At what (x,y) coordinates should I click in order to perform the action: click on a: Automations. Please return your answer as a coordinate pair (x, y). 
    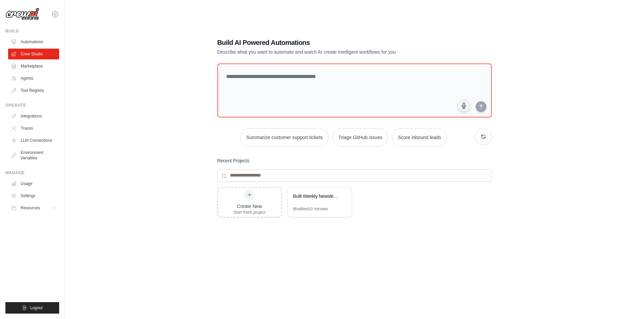
    Looking at the image, I should click on (33, 42).